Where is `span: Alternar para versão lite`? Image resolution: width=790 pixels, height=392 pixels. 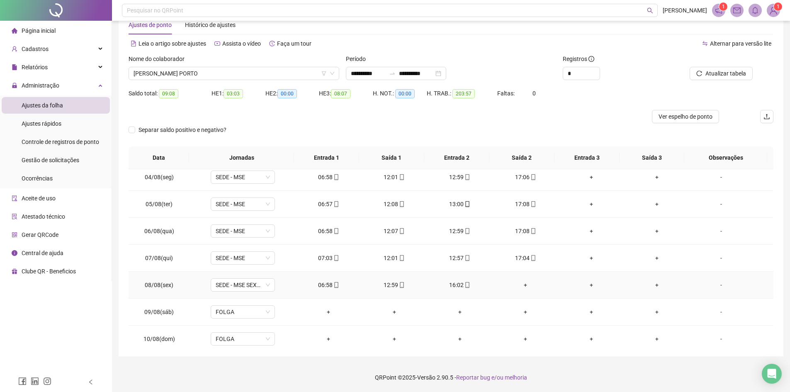
span: Alternar para versão lite is located at coordinates (741, 44).